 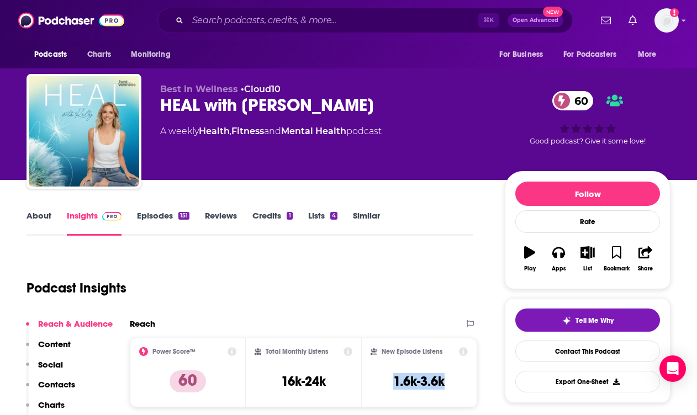 What do you see at coordinates (419, 382) in the screenshot?
I see `h3: 1.6k-3.6k` at bounding box center [419, 382].